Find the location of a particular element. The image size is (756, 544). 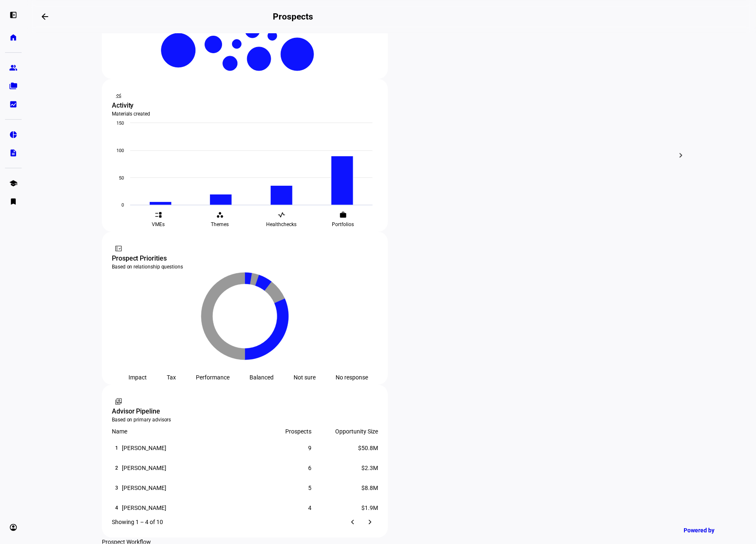

div: Balanced is located at coordinates (261, 378).